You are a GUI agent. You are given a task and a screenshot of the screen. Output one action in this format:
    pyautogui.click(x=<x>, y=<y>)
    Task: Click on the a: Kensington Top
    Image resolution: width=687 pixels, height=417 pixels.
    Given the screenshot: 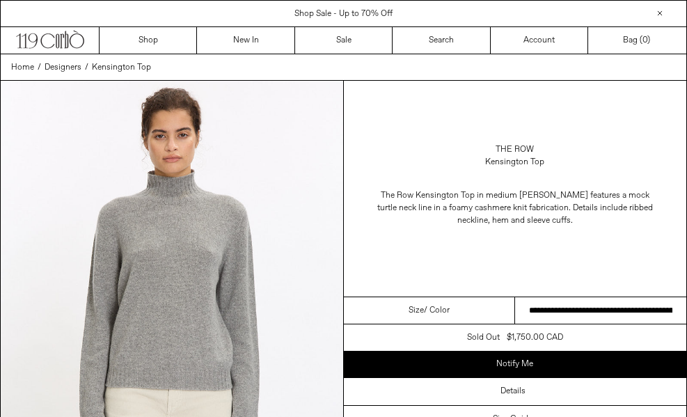 What is the action you would take?
    pyautogui.click(x=121, y=68)
    